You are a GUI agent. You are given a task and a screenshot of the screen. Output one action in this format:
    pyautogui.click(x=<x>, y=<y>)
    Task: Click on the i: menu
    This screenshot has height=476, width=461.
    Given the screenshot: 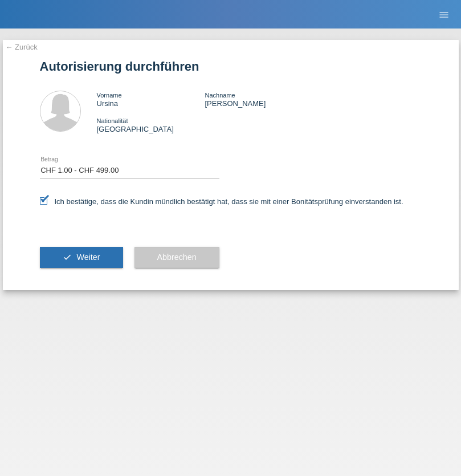 What is the action you would take?
    pyautogui.click(x=444, y=15)
    